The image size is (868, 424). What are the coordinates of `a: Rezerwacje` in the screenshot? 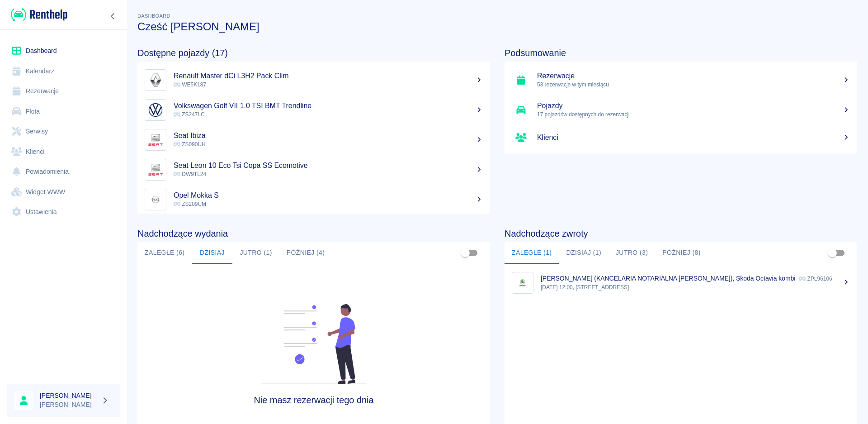 It's located at (63, 91).